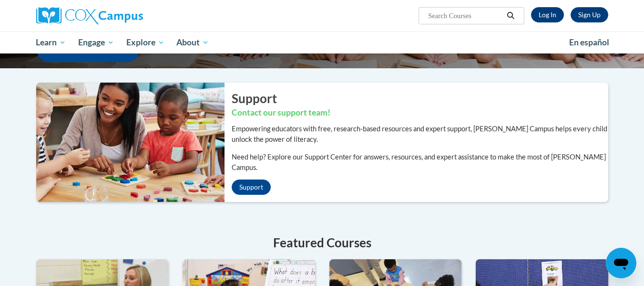 The height and width of the screenshot is (286, 644). I want to click on a: Log In, so click(547, 15).